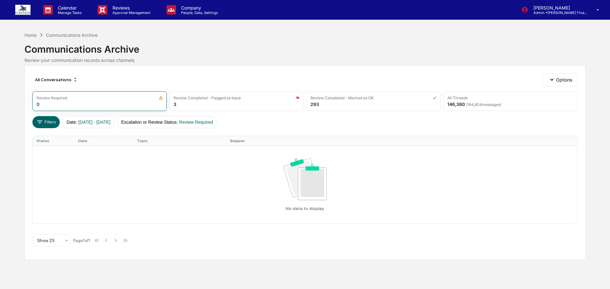 This screenshot has height=289, width=610. I want to click on div: 0, so click(38, 104).